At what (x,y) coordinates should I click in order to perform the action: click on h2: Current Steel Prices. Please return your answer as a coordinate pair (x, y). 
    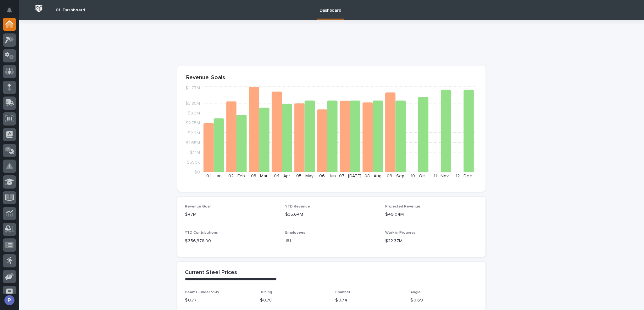
    Looking at the image, I should click on (211, 272).